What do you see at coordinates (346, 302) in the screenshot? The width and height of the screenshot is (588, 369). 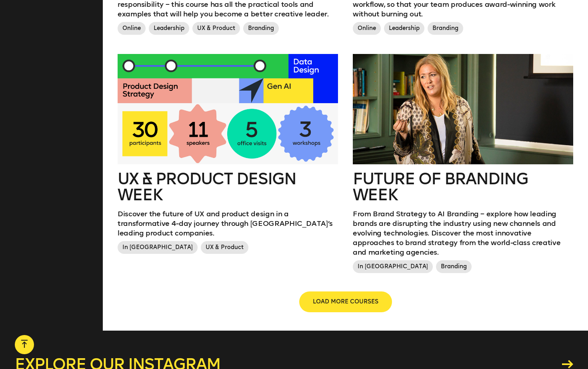 I see `span: LOAD MORE COURSES` at bounding box center [346, 302].